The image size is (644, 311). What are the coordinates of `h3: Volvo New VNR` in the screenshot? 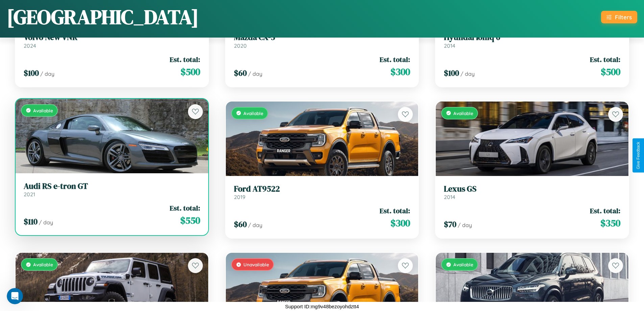 It's located at (112, 37).